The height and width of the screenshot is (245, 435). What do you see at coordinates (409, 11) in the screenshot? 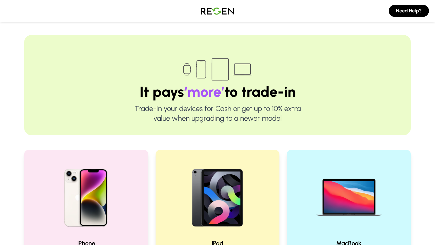
I see `button: Need Help?` at bounding box center [409, 11].